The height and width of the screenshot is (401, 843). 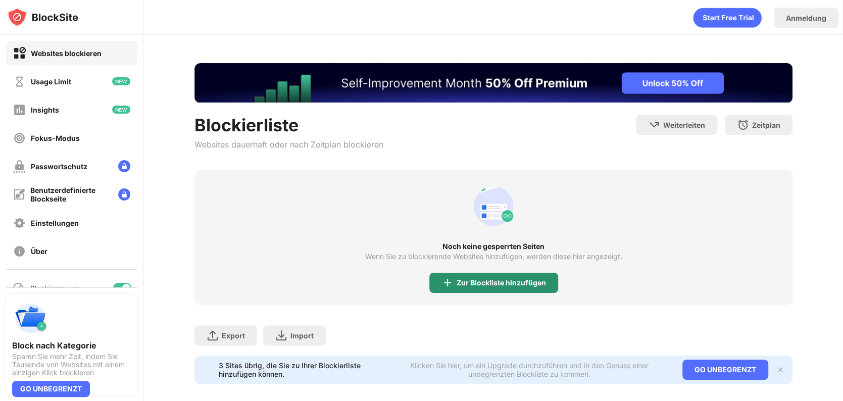 I want to click on div: Blockierliste, so click(x=289, y=125).